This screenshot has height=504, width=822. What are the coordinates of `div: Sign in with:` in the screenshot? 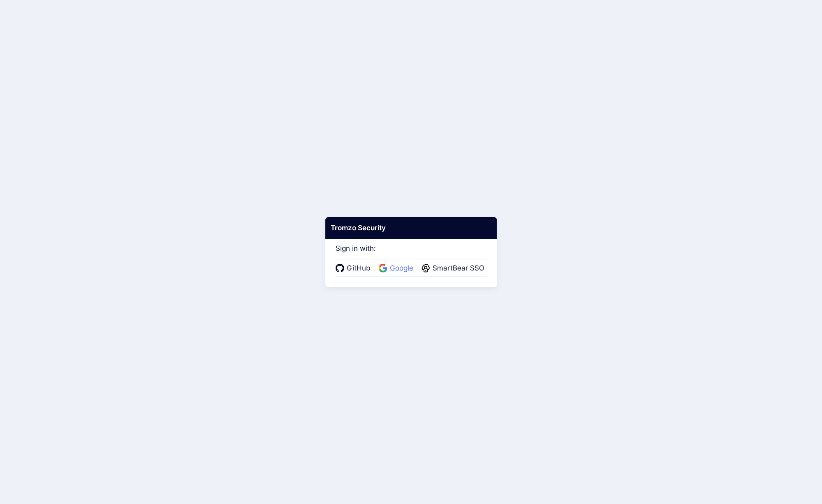 It's located at (412, 255).